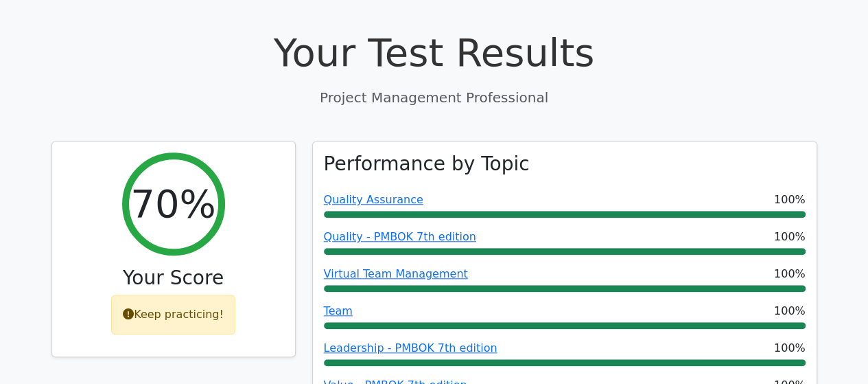 This screenshot has height=384, width=868. I want to click on a: Virtual Team Management, so click(396, 273).